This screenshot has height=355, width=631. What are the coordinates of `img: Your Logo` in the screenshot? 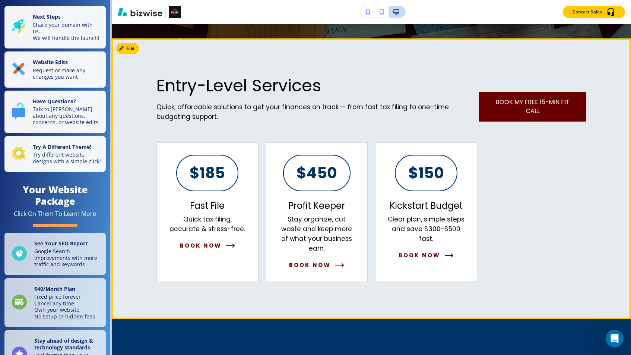 It's located at (175, 12).